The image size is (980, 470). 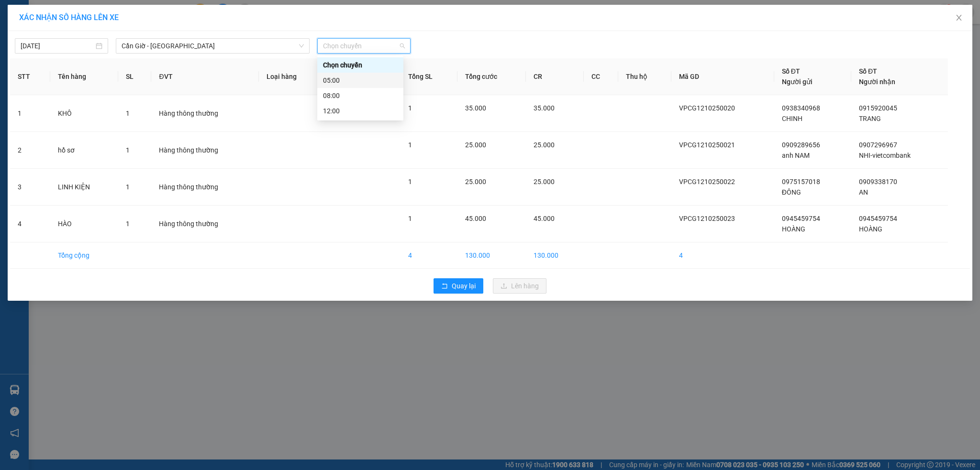 What do you see at coordinates (84, 224) in the screenshot?
I see `td: HÀO` at bounding box center [84, 224].